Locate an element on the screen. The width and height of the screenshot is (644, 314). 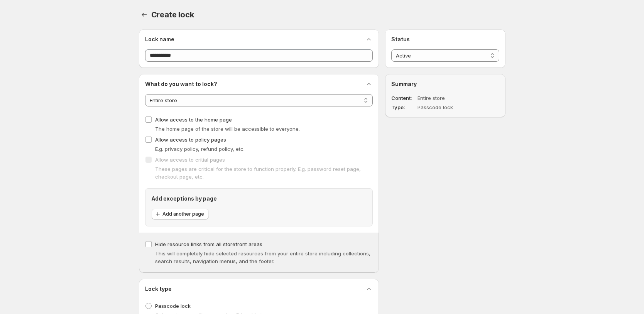
dd: Entire store is located at coordinates (447, 98).